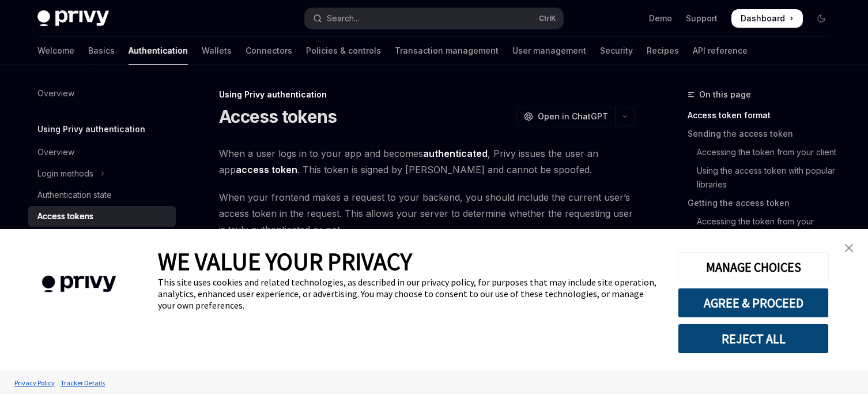 Image resolution: width=868 pixels, height=394 pixels. I want to click on a: Access tokens, so click(102, 217).